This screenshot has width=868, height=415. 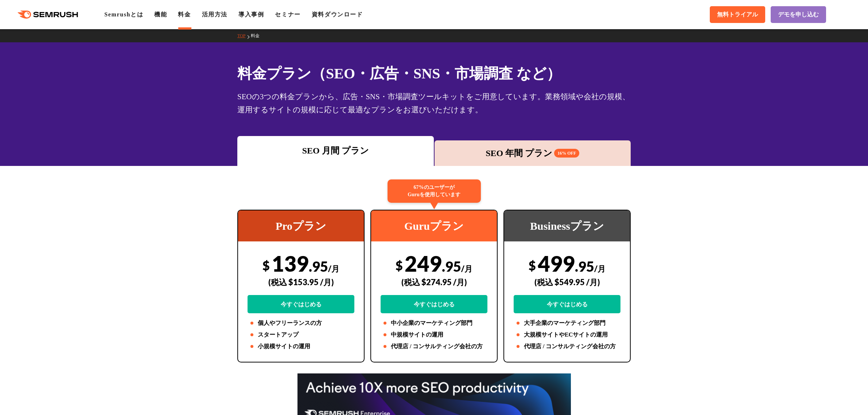 What do you see at coordinates (160, 14) in the screenshot?
I see `a: 機能` at bounding box center [160, 14].